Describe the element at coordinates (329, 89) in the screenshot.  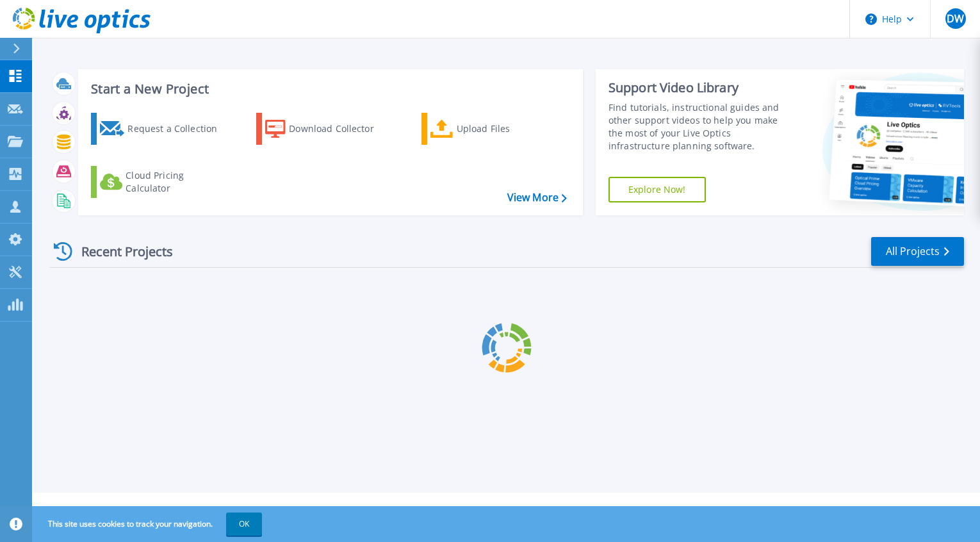
I see `h3: Start a New Project` at that location.